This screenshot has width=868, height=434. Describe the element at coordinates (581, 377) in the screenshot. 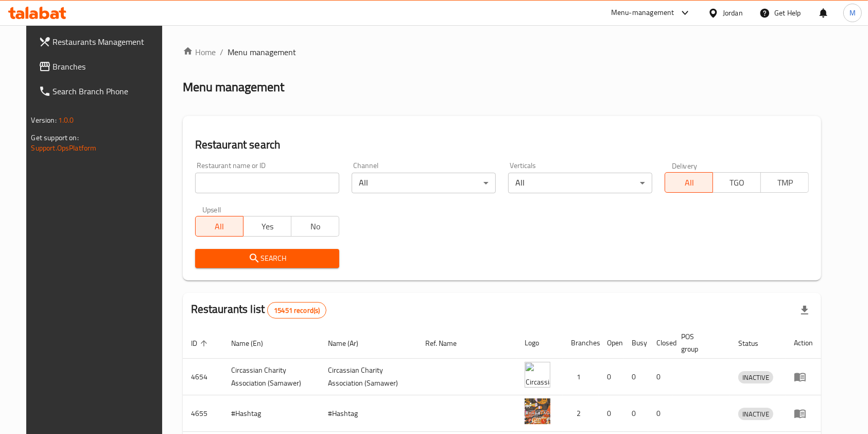

I see `td: 1` at that location.